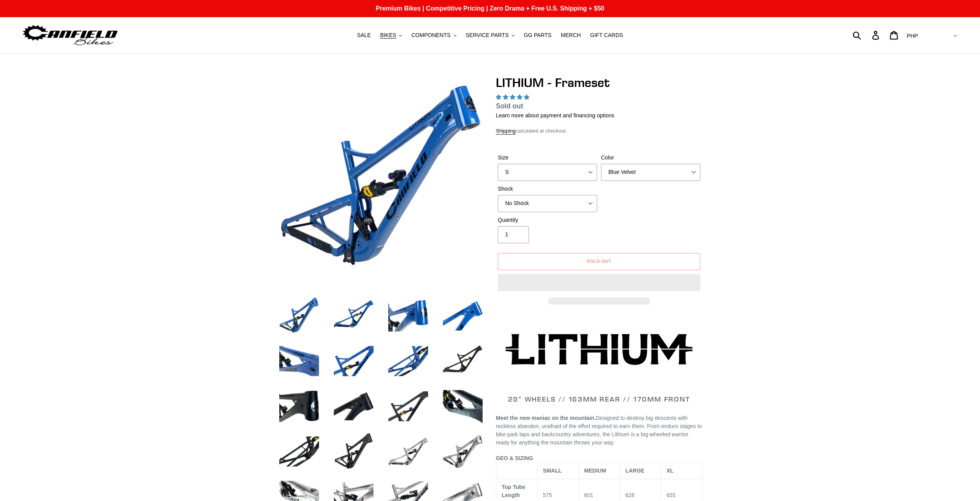 The height and width of the screenshot is (501, 980). Describe the element at coordinates (70, 35) in the screenshot. I see `img: Canfield Bikes` at that location.